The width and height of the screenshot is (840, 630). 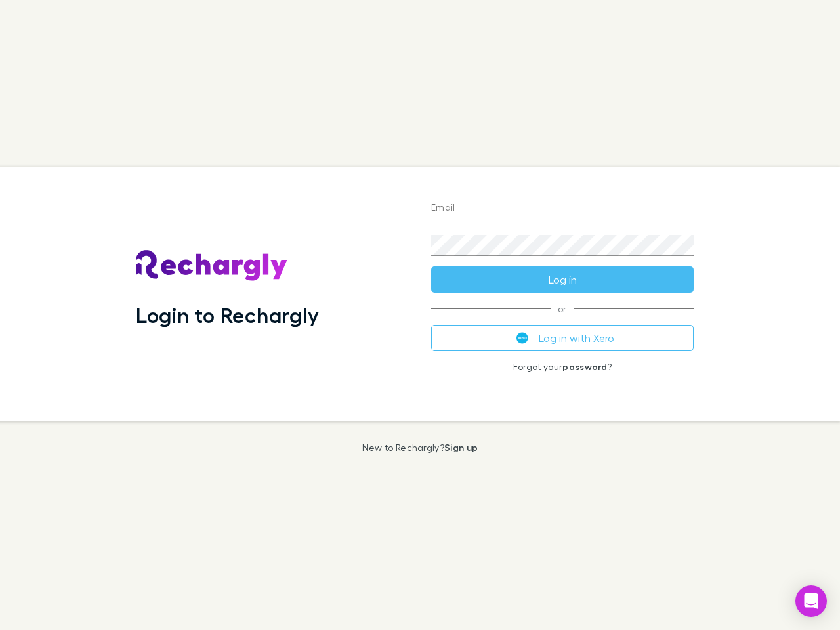 What do you see at coordinates (563, 308) in the screenshot?
I see `span: or` at bounding box center [563, 308].